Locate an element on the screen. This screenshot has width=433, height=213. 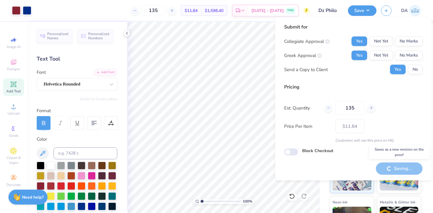
div: Text Tool is located at coordinates (77, 59).